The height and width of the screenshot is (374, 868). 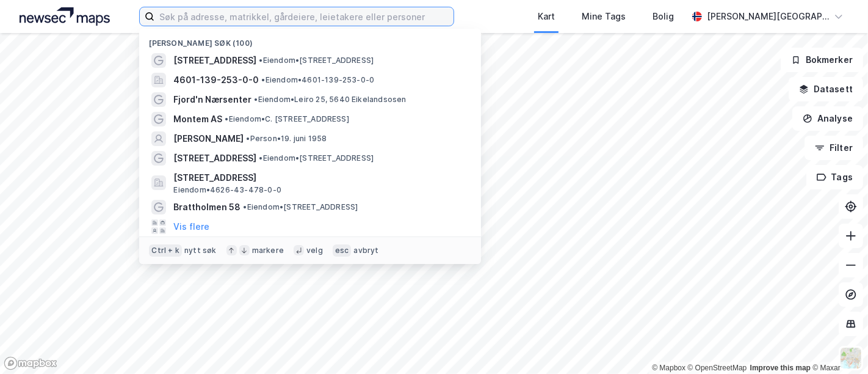 I want to click on a: OpenStreetMap, so click(x=717, y=367).